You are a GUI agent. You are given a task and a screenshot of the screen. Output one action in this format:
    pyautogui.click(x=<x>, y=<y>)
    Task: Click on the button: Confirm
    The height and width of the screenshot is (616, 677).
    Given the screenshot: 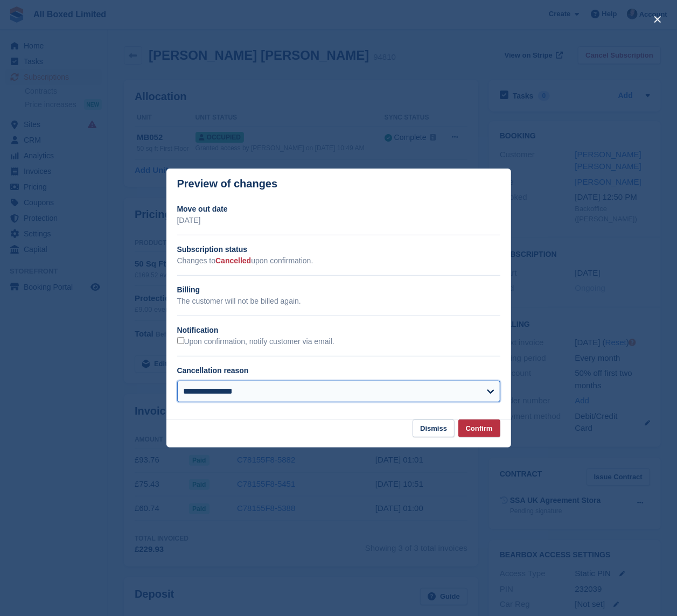 What is the action you would take?
    pyautogui.click(x=480, y=428)
    